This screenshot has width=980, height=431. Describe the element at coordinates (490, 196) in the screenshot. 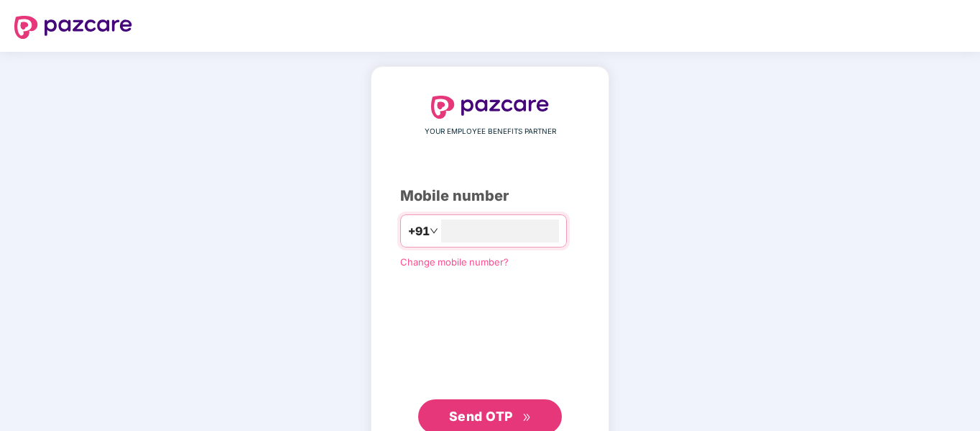

I see `div: Mobile number` at that location.